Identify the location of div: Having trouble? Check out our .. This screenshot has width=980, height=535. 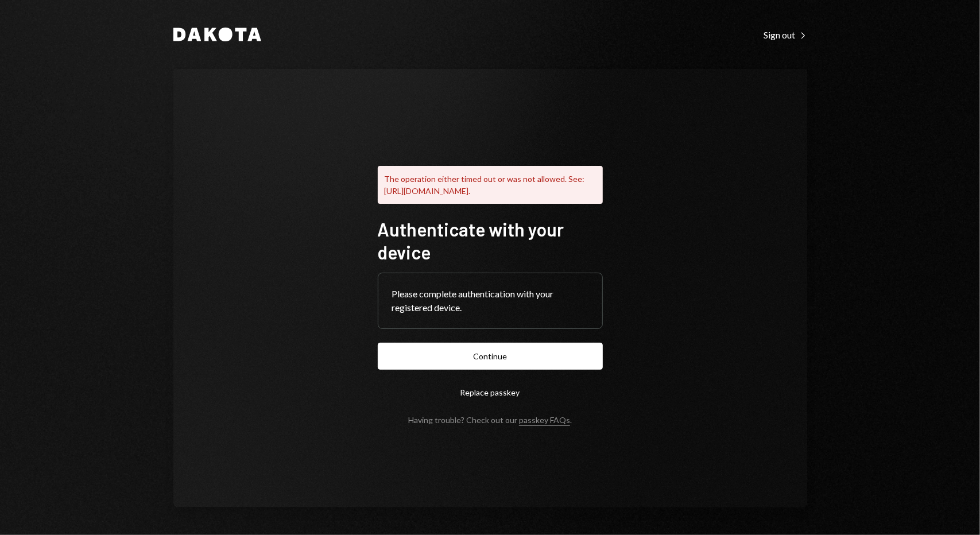
(490, 419).